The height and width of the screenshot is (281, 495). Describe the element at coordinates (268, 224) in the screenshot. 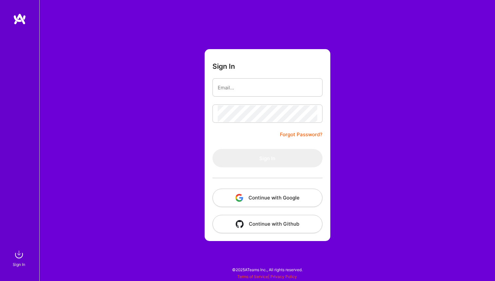

I see `button: Continue with Github` at that location.